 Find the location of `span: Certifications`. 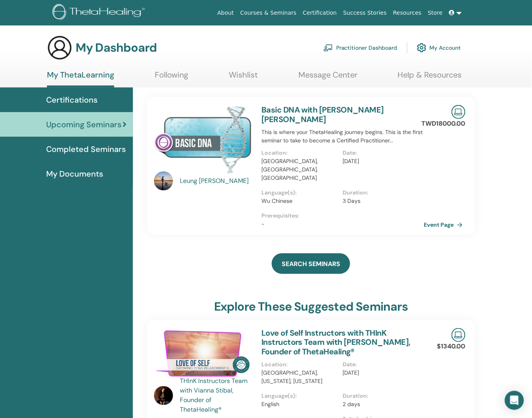

span: Certifications is located at coordinates (72, 100).